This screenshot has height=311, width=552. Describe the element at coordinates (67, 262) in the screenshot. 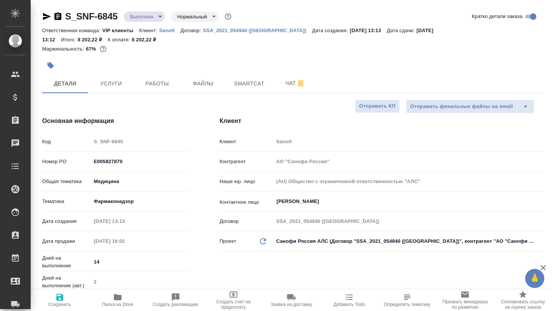

I see `p: Дней на выполнение` at that location.